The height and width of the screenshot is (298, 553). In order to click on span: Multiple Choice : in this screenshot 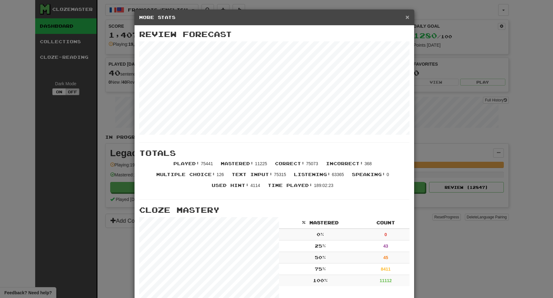, I will do `click(186, 174)`.